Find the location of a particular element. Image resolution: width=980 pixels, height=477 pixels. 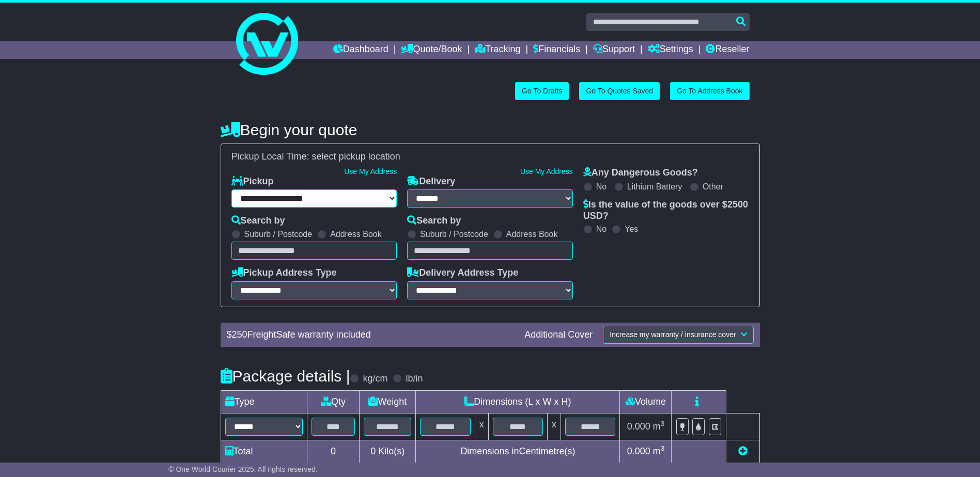

a: Dashboard is located at coordinates (360, 50).